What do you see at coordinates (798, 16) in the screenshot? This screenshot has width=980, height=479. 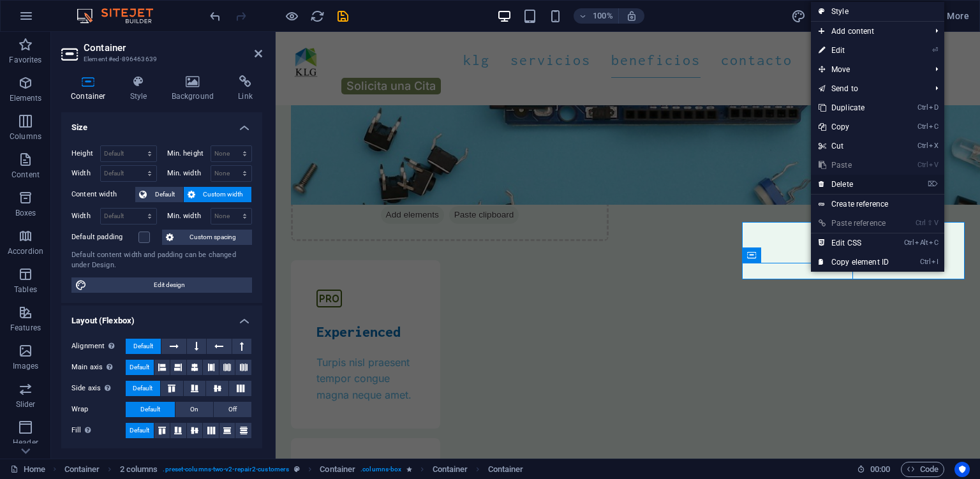 I see `i: Design (Ctrl+Alt+Y)` at bounding box center [798, 16].